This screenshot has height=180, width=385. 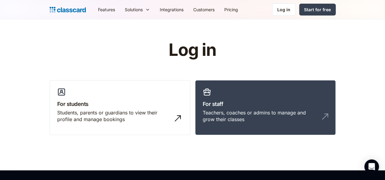 What do you see at coordinates (259, 116) in the screenshot?
I see `div: Teachers, coaches or admins to manage and grow their classes` at bounding box center [259, 116].